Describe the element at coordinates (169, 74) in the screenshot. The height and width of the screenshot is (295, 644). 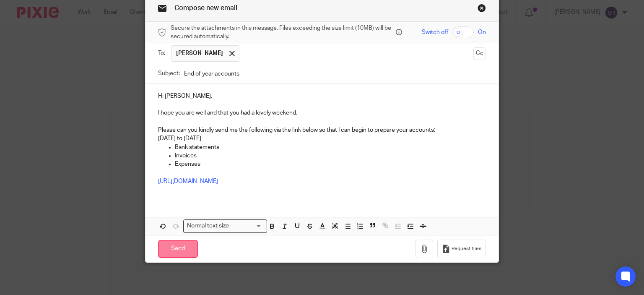
I see `label: Subject:` at that location.